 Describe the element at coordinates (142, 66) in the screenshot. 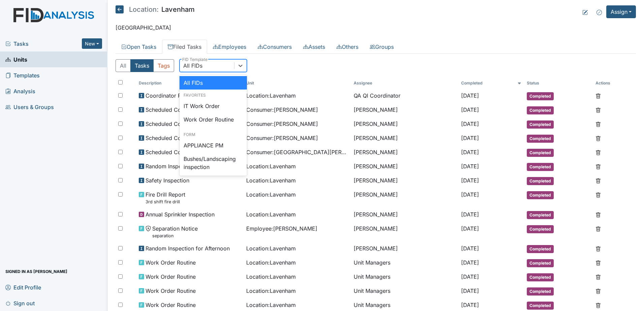

I see `button: Tasks` at that location.